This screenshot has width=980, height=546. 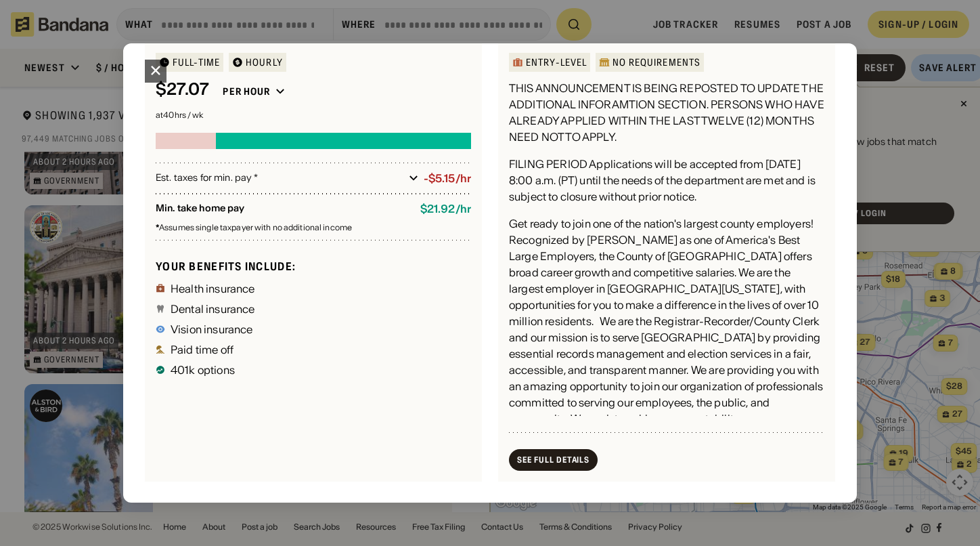 What do you see at coordinates (447, 178) in the screenshot?
I see `div: -$5.15/hr` at bounding box center [447, 178].